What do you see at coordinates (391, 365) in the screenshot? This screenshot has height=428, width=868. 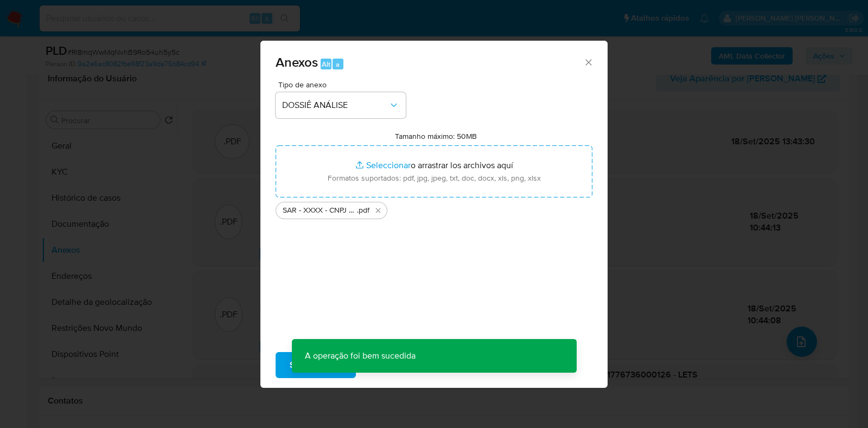 I see `span: Cancelar` at bounding box center [391, 365].